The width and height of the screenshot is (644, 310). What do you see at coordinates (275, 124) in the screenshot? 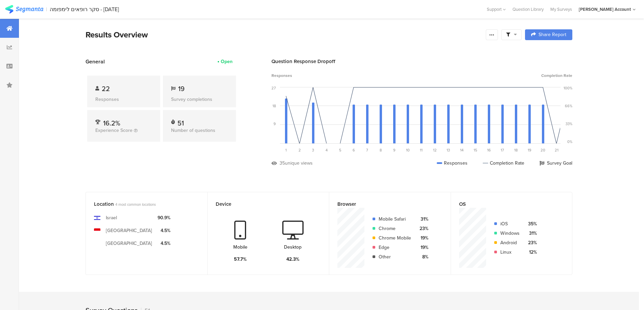
I see `div: 9` at bounding box center [275, 124].